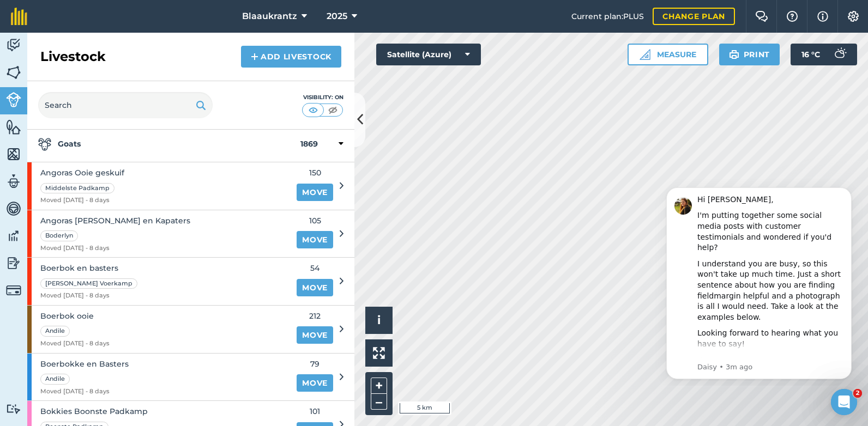 The height and width of the screenshot is (426, 868). What do you see at coordinates (94, 412) in the screenshot?
I see `span: Bokkies Boonste Padkamp` at bounding box center [94, 412].